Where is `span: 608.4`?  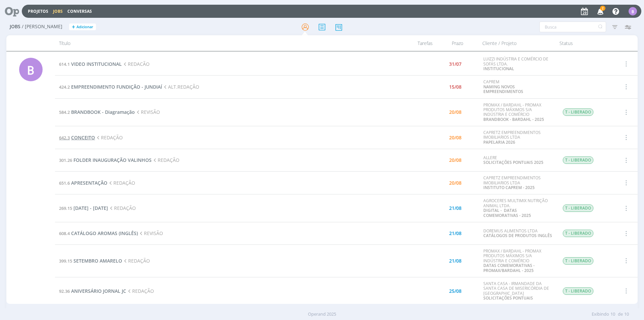
span: 608.4 is located at coordinates (65, 233).